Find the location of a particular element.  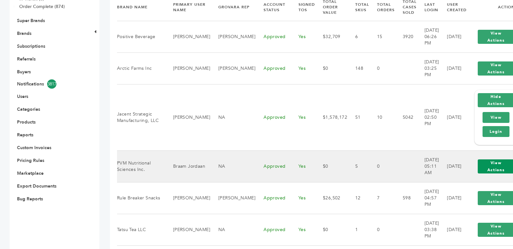

td: Rule Breaker Snacks is located at coordinates (141, 198).